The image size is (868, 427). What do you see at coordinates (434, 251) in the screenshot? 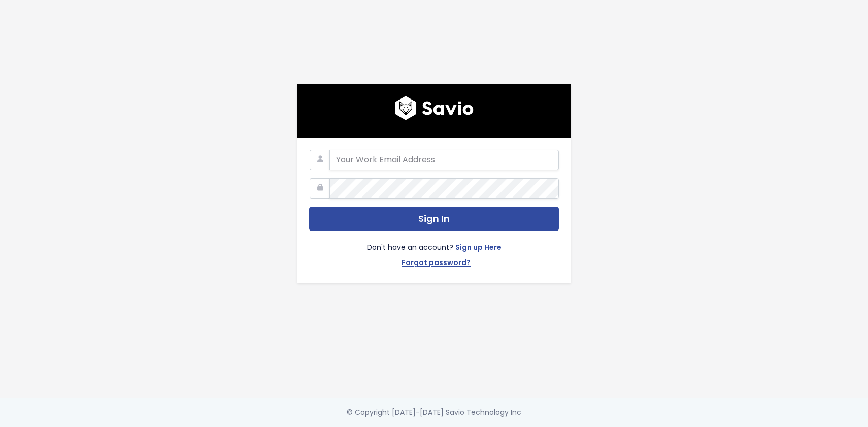
I see `div: Don't have an account?` at bounding box center [434, 251].